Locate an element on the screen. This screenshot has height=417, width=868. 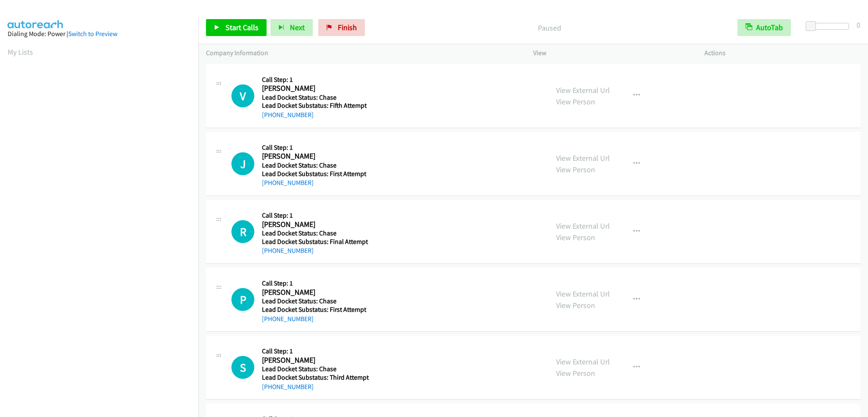
span: Next is located at coordinates (297, 27).